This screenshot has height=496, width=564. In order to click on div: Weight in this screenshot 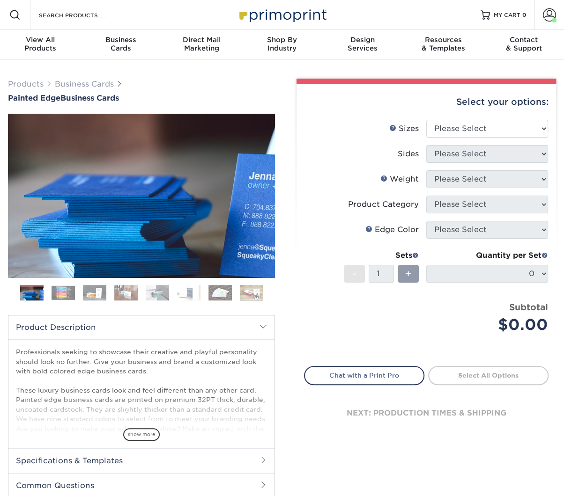, I will do `click(399, 179)`.